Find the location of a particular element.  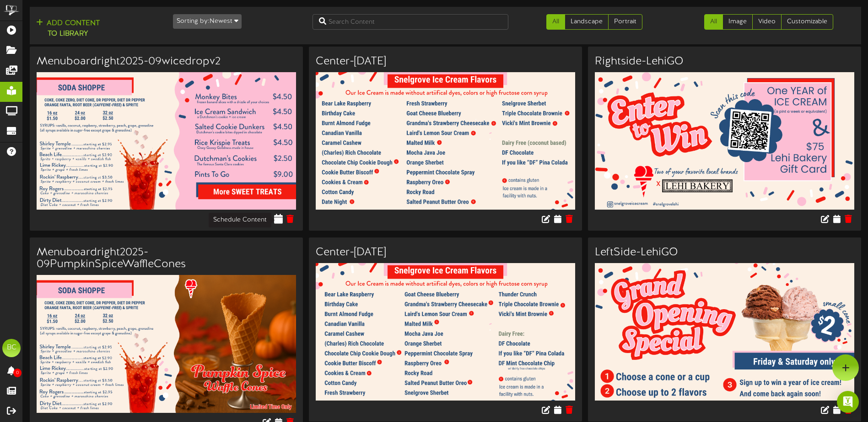

button: Sorting by:Newest is located at coordinates (208, 21).